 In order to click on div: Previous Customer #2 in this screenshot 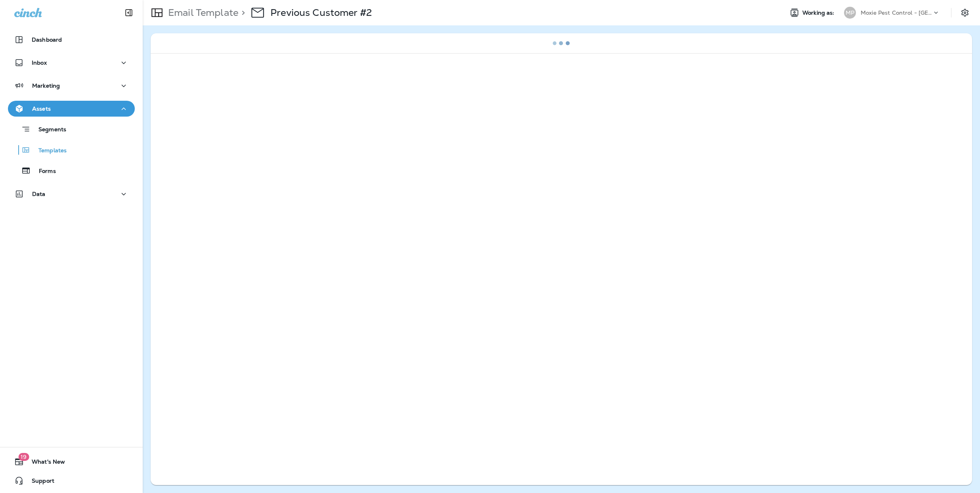, I will do `click(321, 12)`.